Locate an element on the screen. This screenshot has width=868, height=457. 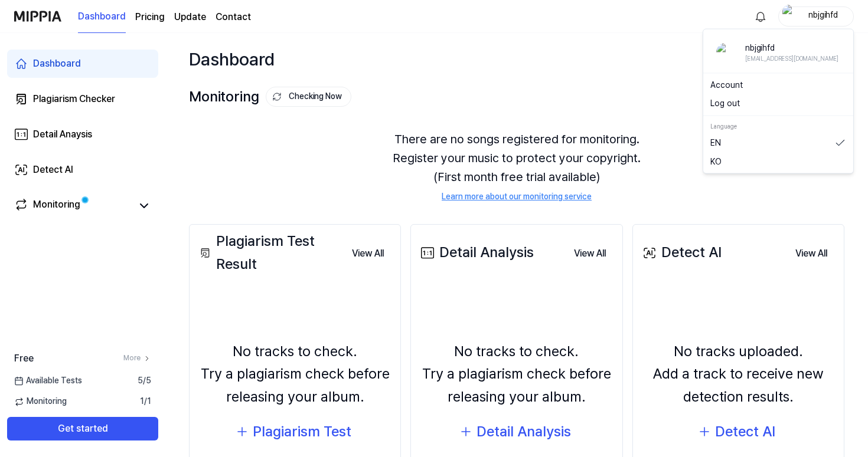
div: profilenbjgihfd is located at coordinates (778, 101).